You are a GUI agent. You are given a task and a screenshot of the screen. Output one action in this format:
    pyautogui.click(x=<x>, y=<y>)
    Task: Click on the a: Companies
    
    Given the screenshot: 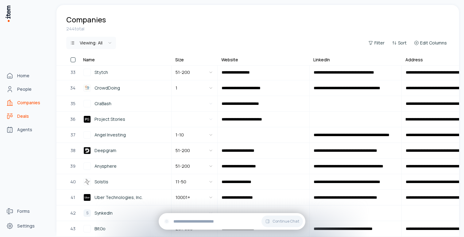 What is the action you would take?
    pyautogui.click(x=27, y=103)
    